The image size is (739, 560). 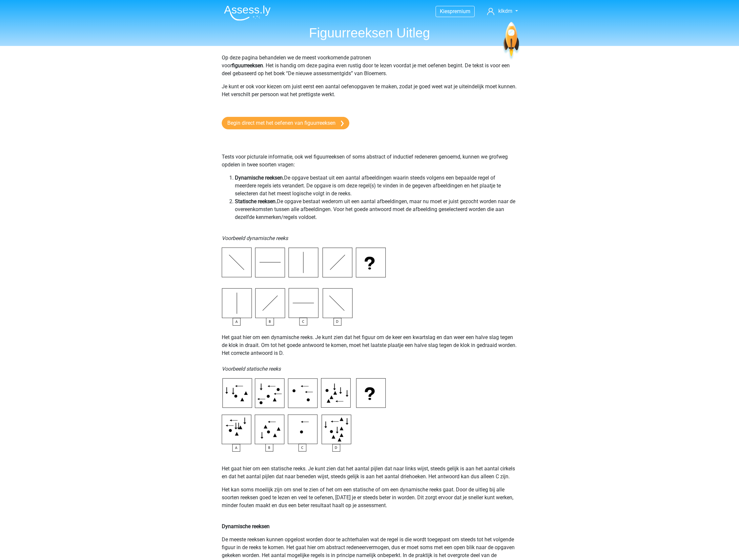 I want to click on a: Begin direct met het oefenen van figuurreeksen, so click(x=285, y=123).